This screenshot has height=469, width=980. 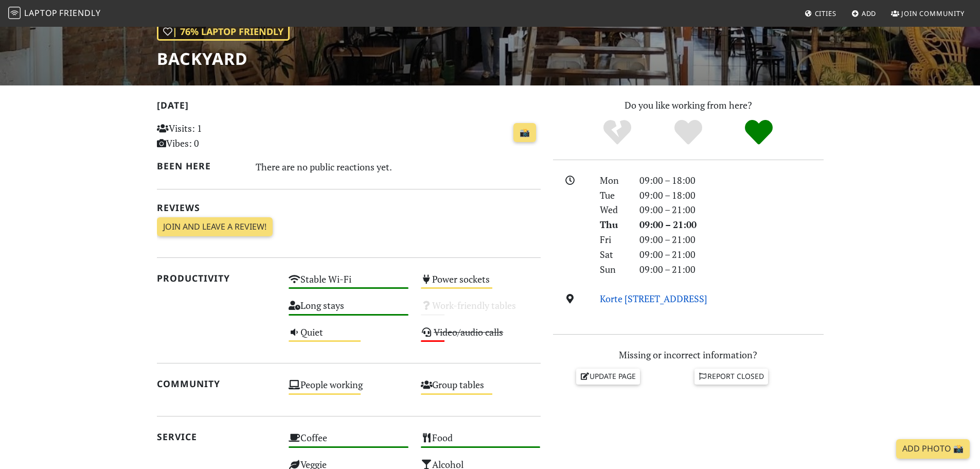 I want to click on div: Work-friendly tables, so click(x=480, y=309).